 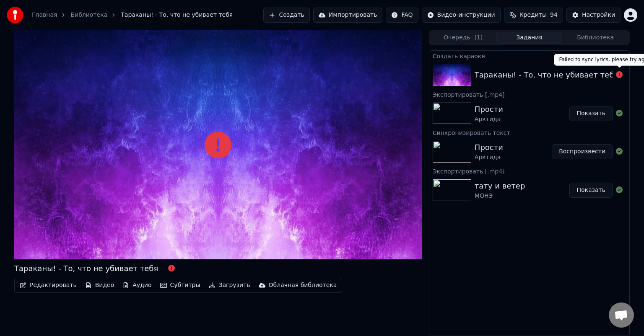 What do you see at coordinates (622, 315) in the screenshot?
I see `div: Открытый чат` at bounding box center [622, 315].